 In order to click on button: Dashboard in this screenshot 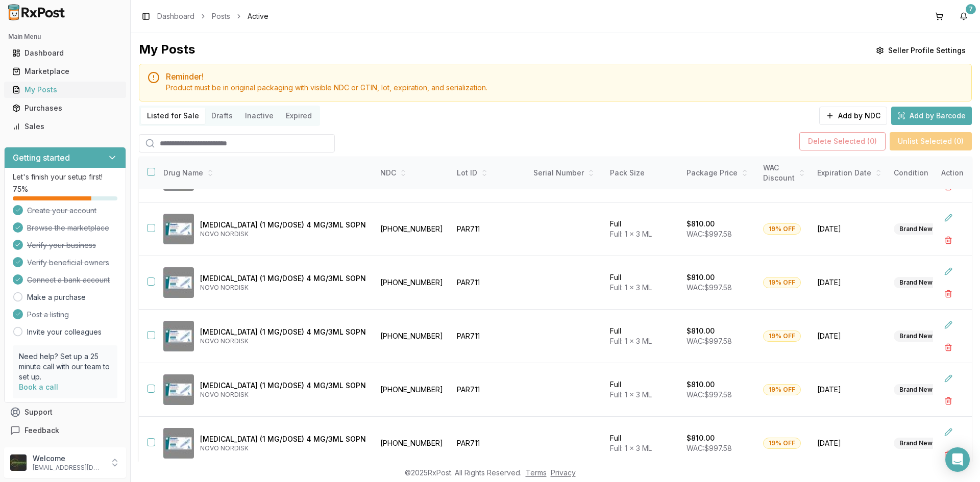, I will do `click(65, 53)`.